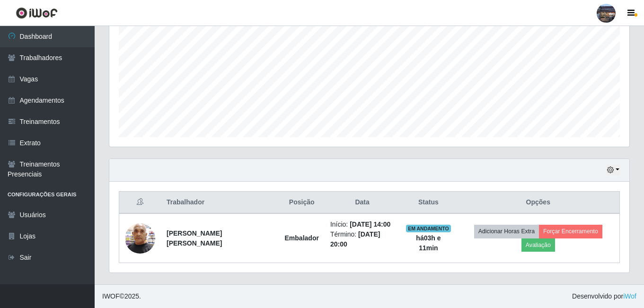  I want to click on span: EM ANDAMENTO, so click(428, 228).